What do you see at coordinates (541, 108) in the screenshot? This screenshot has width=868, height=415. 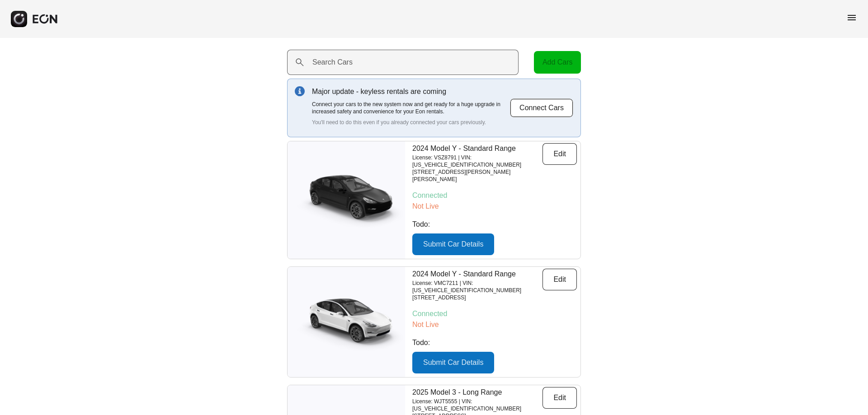 I see `button: Connect Cars` at bounding box center [541, 108].